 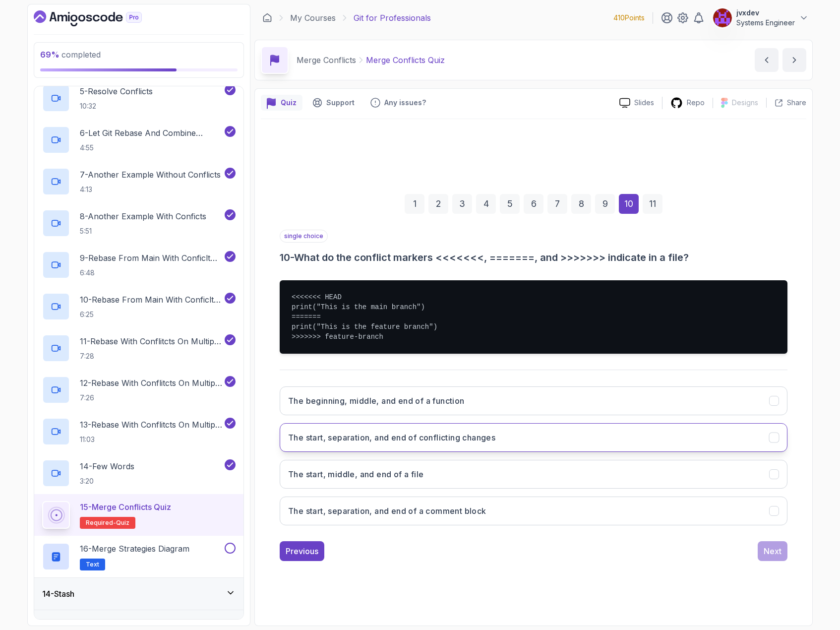 What do you see at coordinates (151, 258) in the screenshot?
I see `p: 9 - Rebase From Main With Conficlt Part 1` at bounding box center [151, 258].